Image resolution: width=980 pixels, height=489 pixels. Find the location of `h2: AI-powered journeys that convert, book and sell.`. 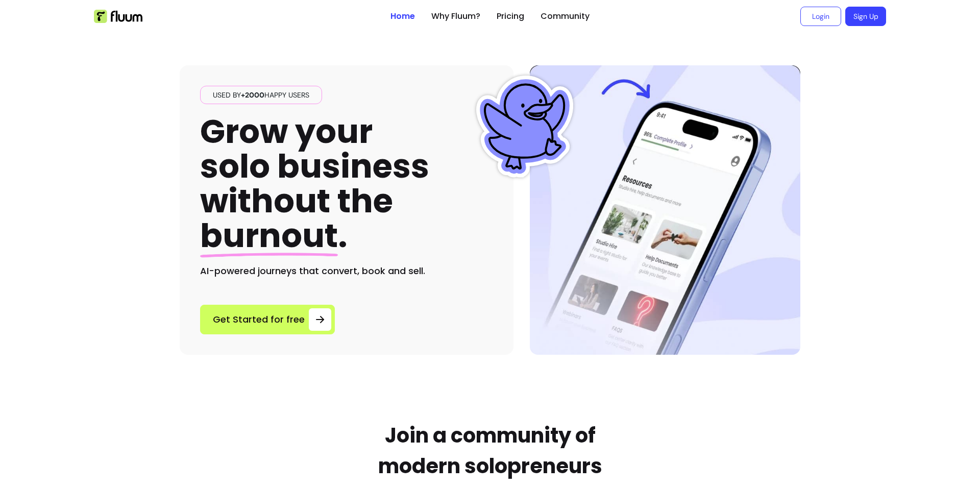

h2: AI-powered journeys that convert, book and sell. is located at coordinates (347, 271).